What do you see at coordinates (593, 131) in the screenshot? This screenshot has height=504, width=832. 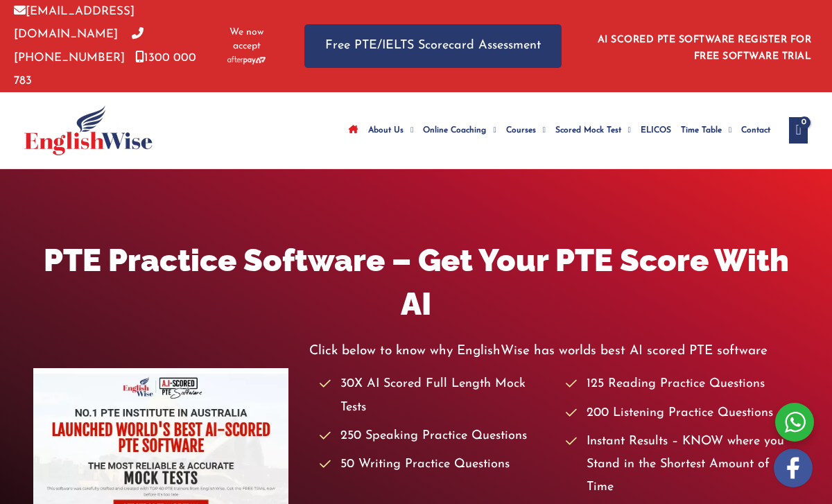 I see `a: Scored Mock TestMenu Toggle` at bounding box center [593, 131].